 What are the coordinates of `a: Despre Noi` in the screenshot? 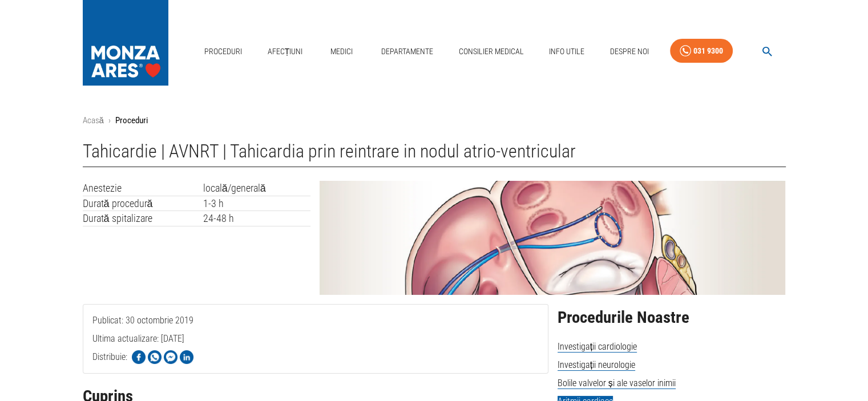 It's located at (629, 51).